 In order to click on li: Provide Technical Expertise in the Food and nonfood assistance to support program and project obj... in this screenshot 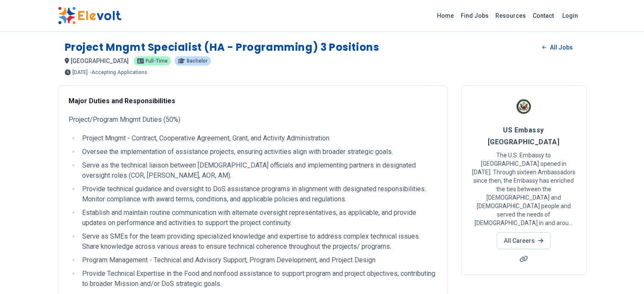, I will do `click(258, 279)`.